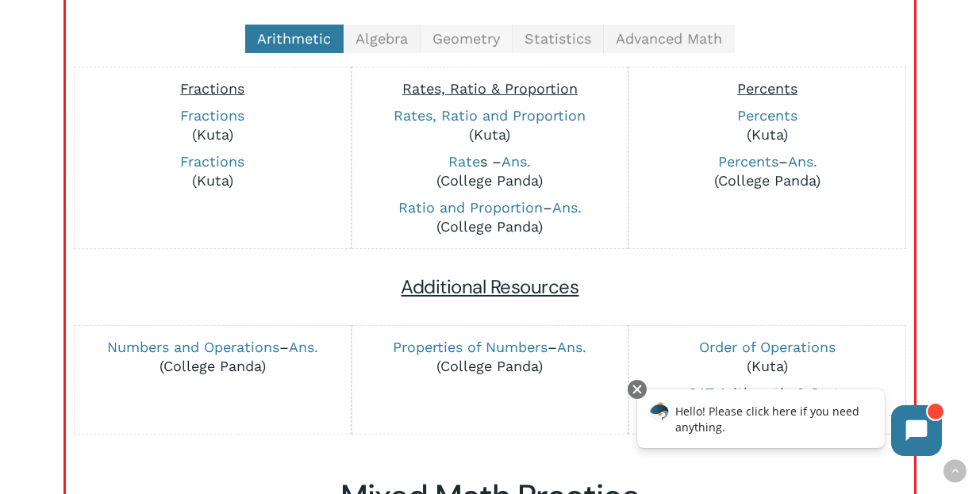 The width and height of the screenshot is (980, 494). Describe the element at coordinates (470, 347) in the screenshot. I see `a: Properties of Numbers` at that location.